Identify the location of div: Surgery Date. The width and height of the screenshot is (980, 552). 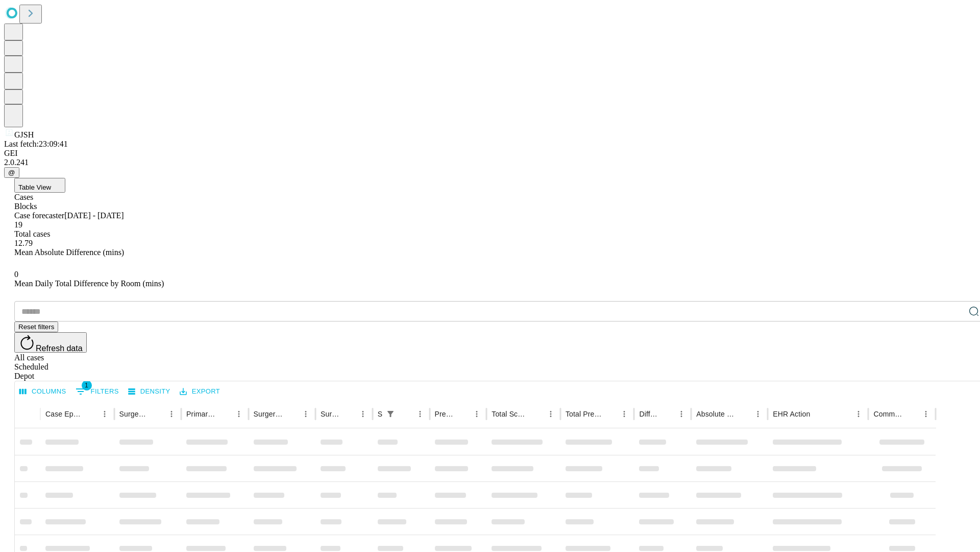
(330, 414).